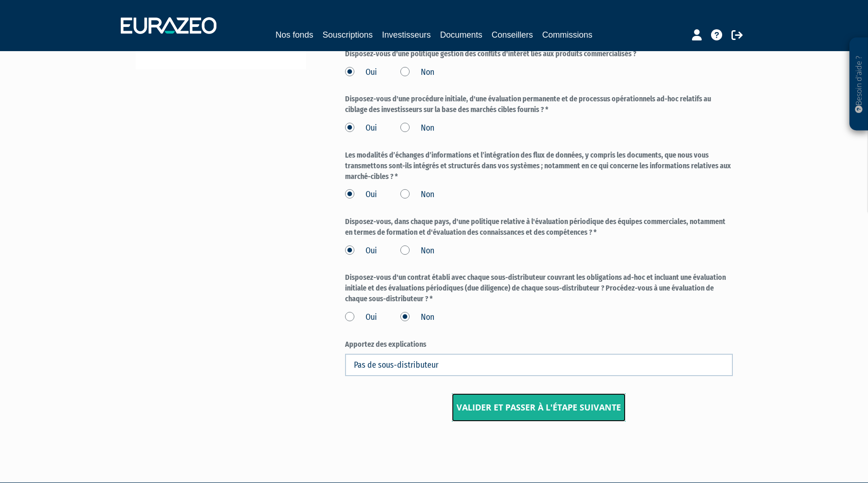 The width and height of the screenshot is (868, 483). I want to click on label: Apportez des explications, so click(539, 344).